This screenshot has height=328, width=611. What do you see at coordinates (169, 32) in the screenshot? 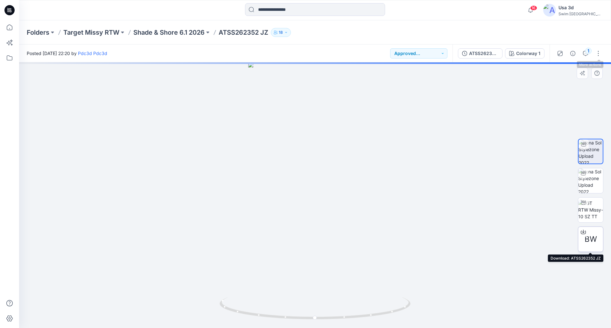
I see `a: Shade & Shore 6.1 2026` at bounding box center [169, 32].